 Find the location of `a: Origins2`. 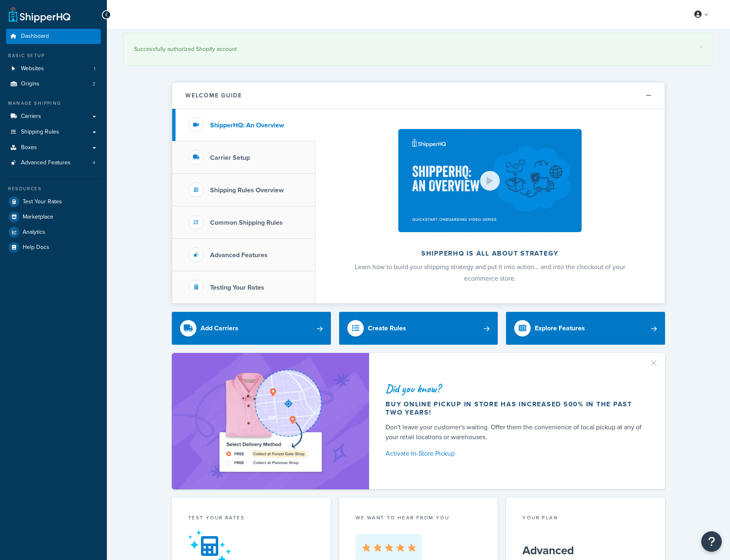

a: Origins2 is located at coordinates (54, 84).